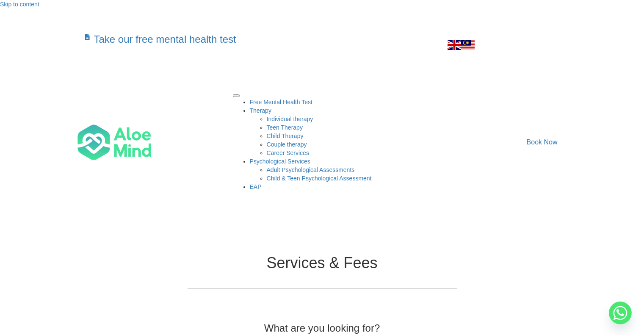  I want to click on img: en, so click(454, 45).